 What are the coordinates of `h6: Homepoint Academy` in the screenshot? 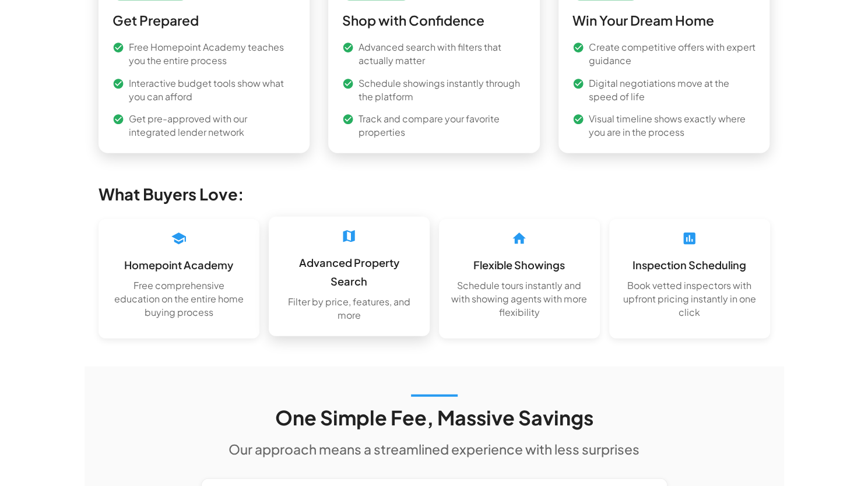 It's located at (179, 266).